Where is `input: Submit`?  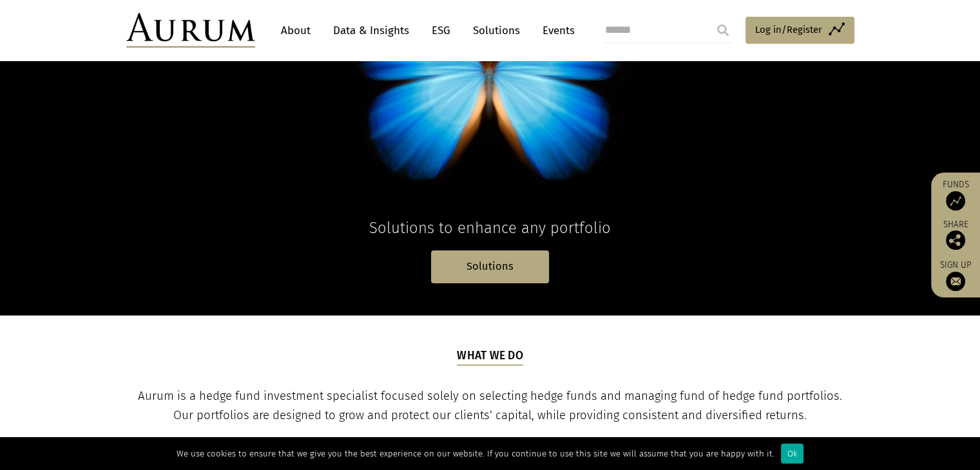 input: Submit is located at coordinates (723, 30).